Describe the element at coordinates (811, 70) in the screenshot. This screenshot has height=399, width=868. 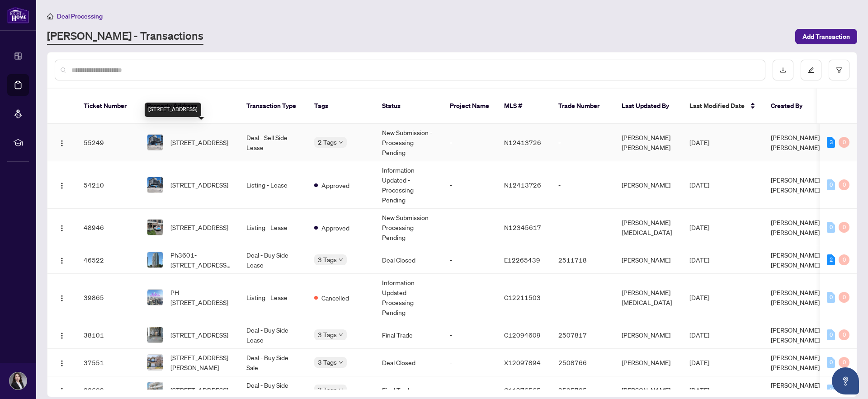
I see `button: edit` at that location.